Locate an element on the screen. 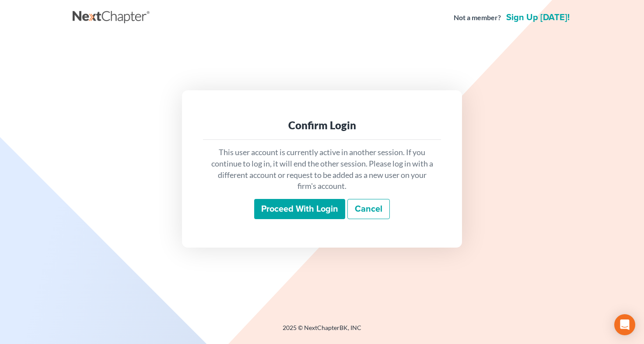 Image resolution: width=644 pixels, height=344 pixels. p: This user account is currently active in another session. If you continue to log in, it will end ... is located at coordinates (322, 169).